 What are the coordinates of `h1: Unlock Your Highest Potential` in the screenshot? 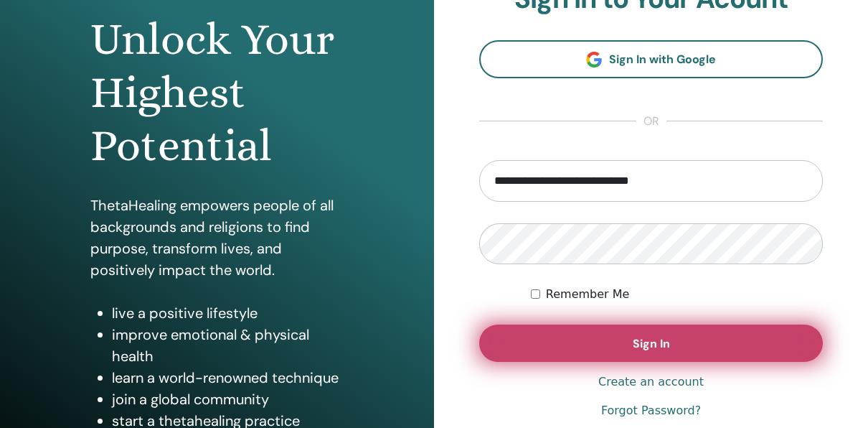 It's located at (216, 92).